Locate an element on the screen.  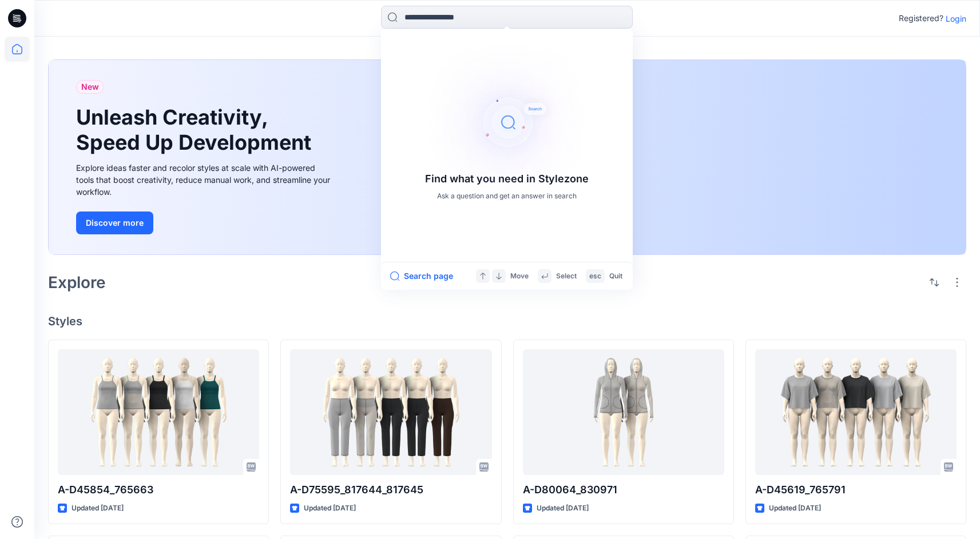
p: A-D80064_830971 is located at coordinates (623, 490).